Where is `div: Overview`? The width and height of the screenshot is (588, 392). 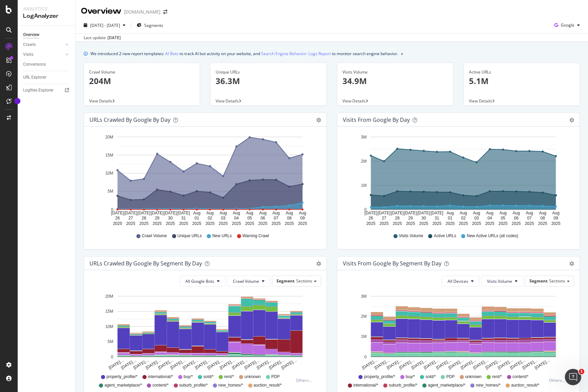
div: Overview is located at coordinates (31, 35).